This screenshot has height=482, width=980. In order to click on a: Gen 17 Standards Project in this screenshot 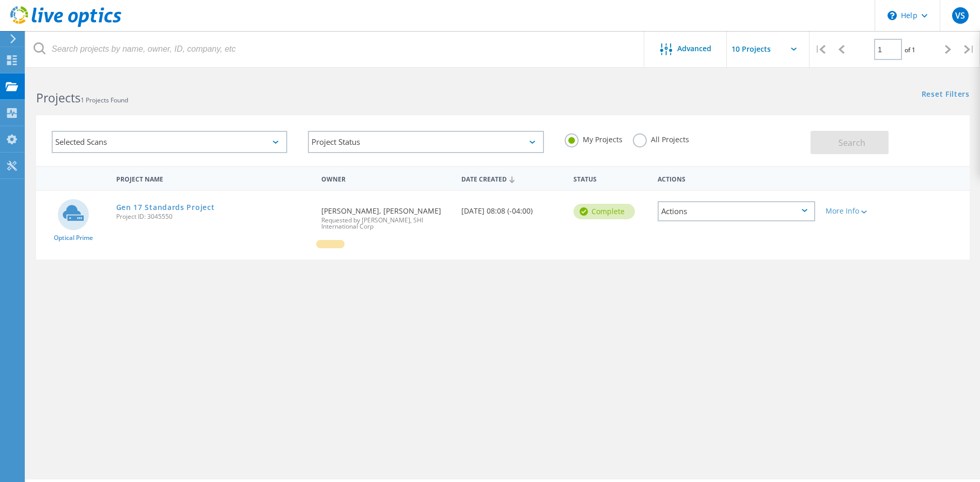, I will do `click(165, 207)`.